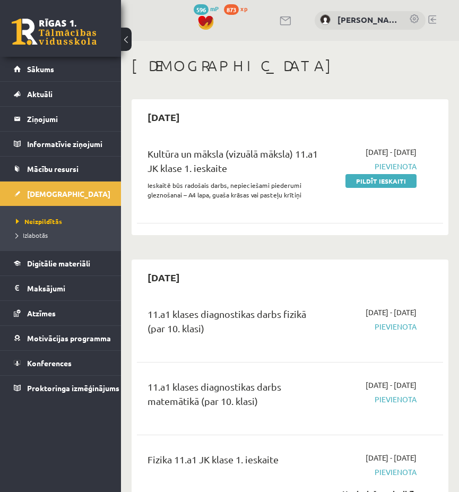  Describe the element at coordinates (61, 169) in the screenshot. I see `a: Mācību resursi` at that location.